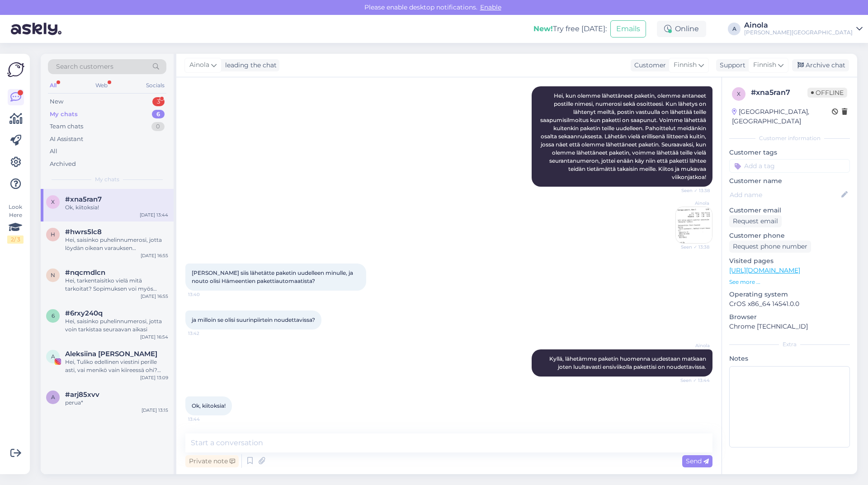  Describe the element at coordinates (83, 200) in the screenshot. I see `span: #xna5ran7` at that location.